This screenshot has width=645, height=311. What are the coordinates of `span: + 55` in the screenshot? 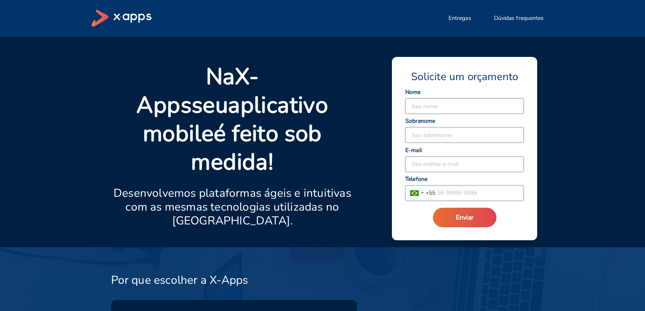 It's located at (430, 193).